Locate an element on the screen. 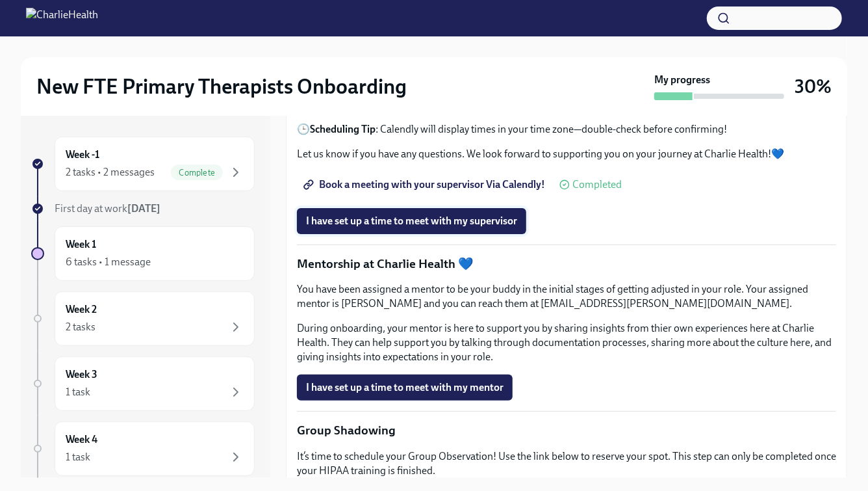 The image size is (868, 491). h6: Week 1 is located at coordinates (80, 244).